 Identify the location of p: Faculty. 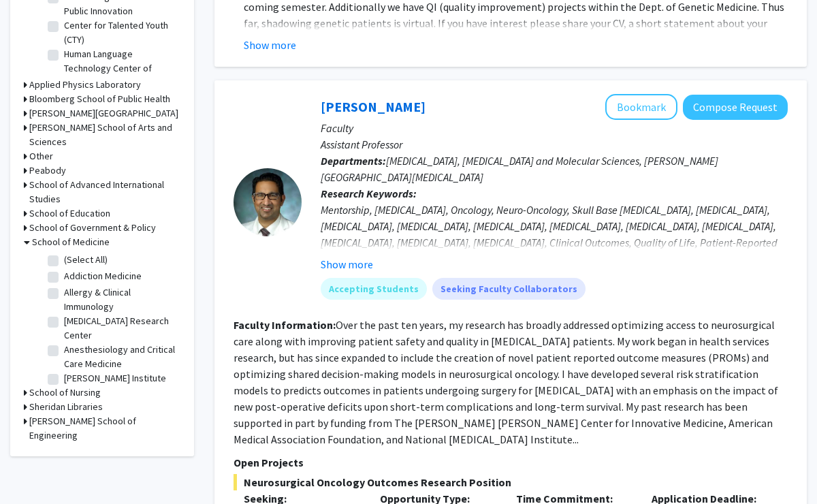
(554, 128).